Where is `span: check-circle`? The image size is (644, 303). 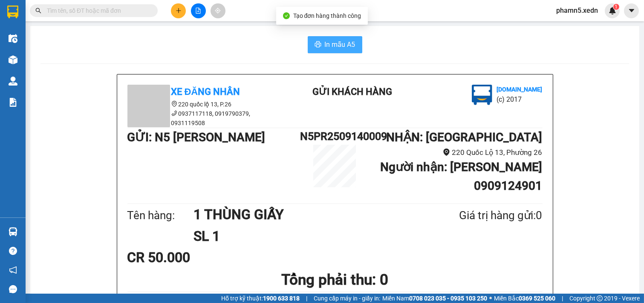
span: check-circle is located at coordinates (286, 16).